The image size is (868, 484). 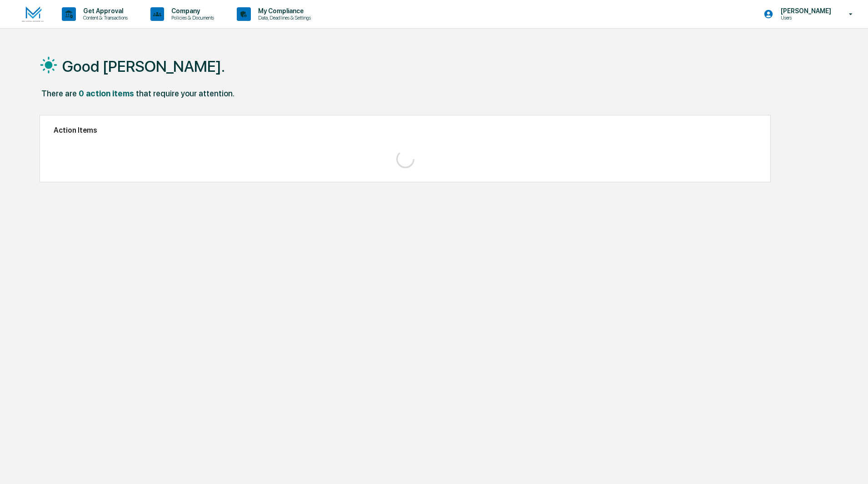 What do you see at coordinates (804, 17) in the screenshot?
I see `p: Users` at bounding box center [804, 17].